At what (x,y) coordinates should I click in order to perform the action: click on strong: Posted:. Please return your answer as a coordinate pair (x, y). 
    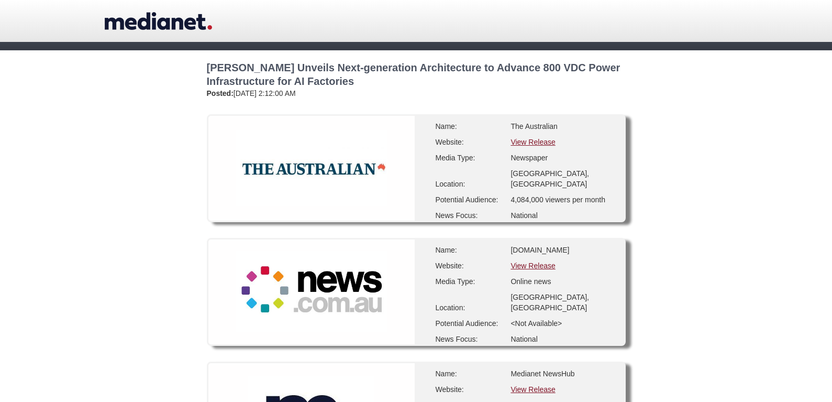
    Looking at the image, I should click on (220, 93).